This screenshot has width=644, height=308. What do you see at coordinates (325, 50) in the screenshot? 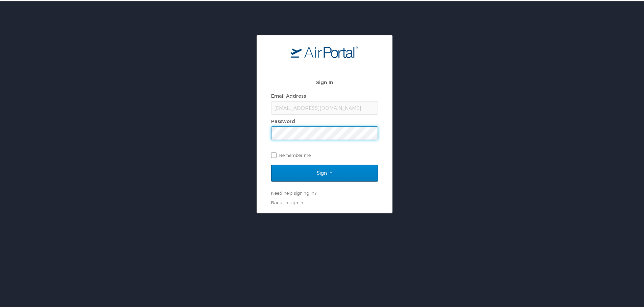
I see `img: logo` at bounding box center [325, 50].